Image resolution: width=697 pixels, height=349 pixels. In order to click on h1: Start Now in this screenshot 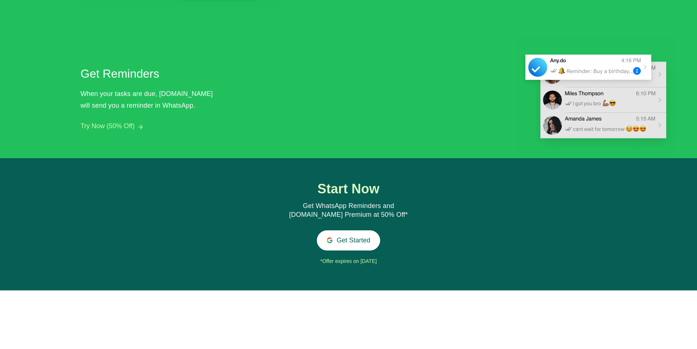, I will do `click(349, 189)`.